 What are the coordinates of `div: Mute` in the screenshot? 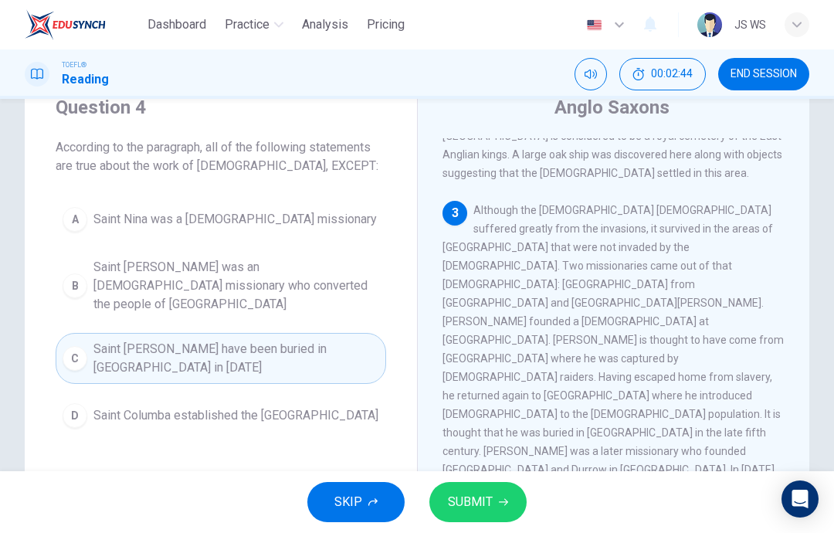 It's located at (591, 74).